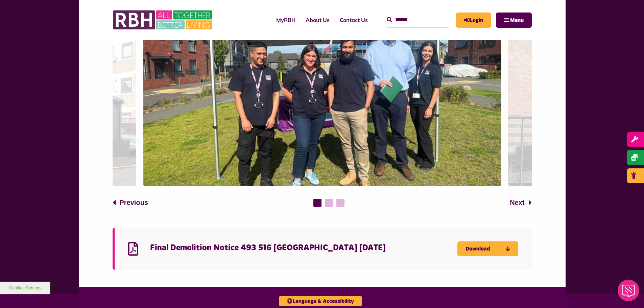 This screenshot has width=644, height=308. Describe the element at coordinates (15, 13) in the screenshot. I see `div: Close Web Assistant` at that location.